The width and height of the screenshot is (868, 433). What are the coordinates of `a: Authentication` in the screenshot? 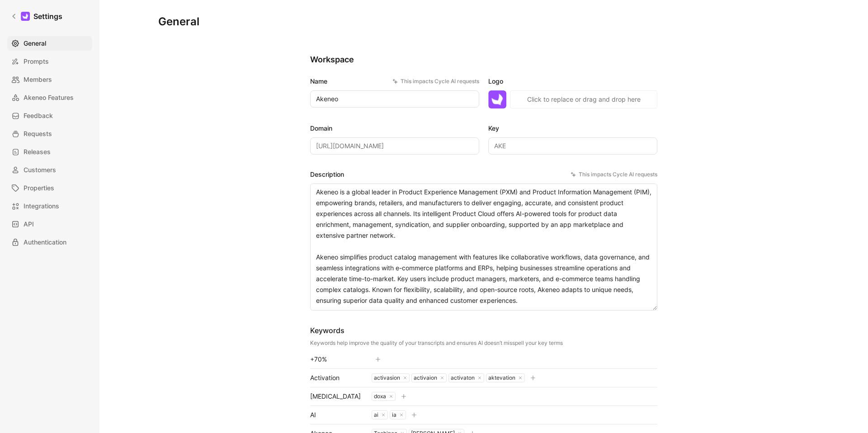 It's located at (50, 242).